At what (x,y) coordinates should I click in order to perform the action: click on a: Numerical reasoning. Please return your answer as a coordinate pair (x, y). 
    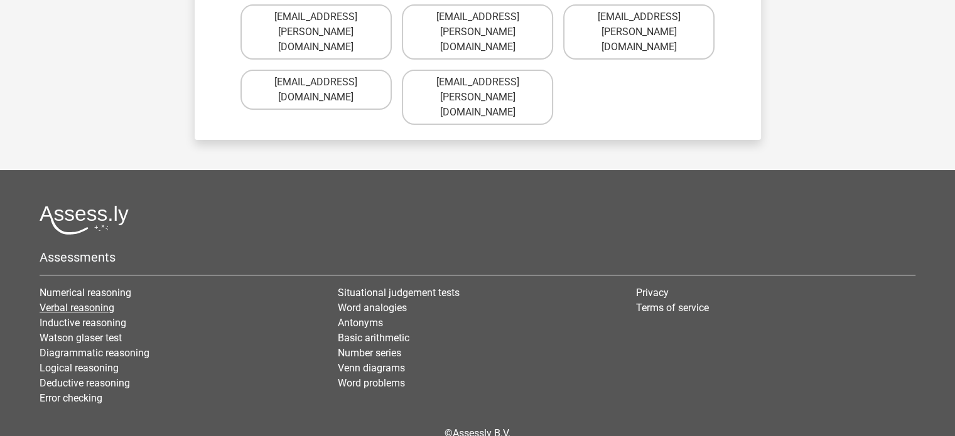
    Looking at the image, I should click on (85, 293).